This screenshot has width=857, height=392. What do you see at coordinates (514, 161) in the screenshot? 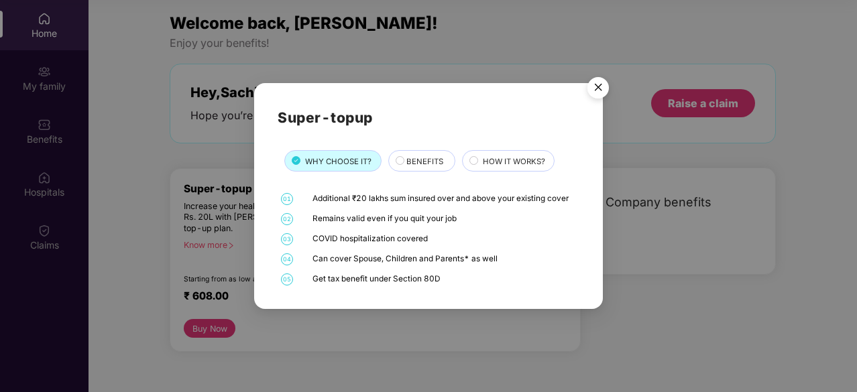
I see `span: HOW IT WORKS?` at bounding box center [514, 161].